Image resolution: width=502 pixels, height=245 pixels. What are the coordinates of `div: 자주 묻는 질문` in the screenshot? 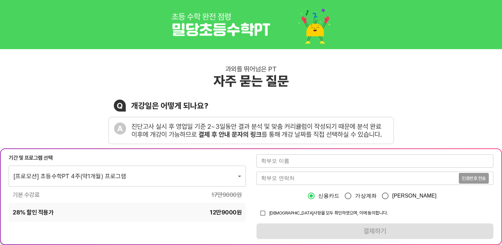 It's located at (251, 81).